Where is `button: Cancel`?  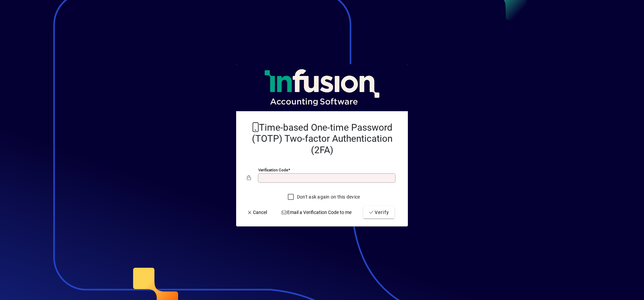
button: Cancel is located at coordinates (257, 212).